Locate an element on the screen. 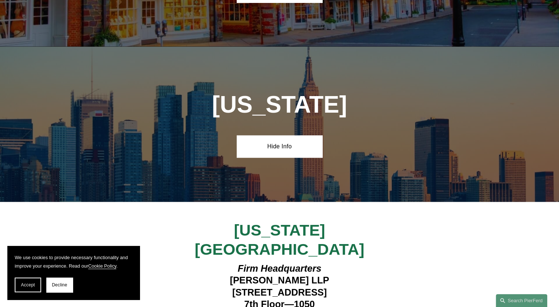  em: Firm Headquarters is located at coordinates (280, 268).